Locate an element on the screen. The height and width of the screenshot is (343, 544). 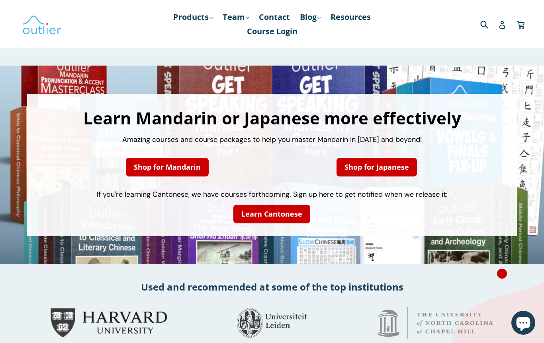
h1: Learn Mandarin or Japanese more effectively is located at coordinates (271, 118).